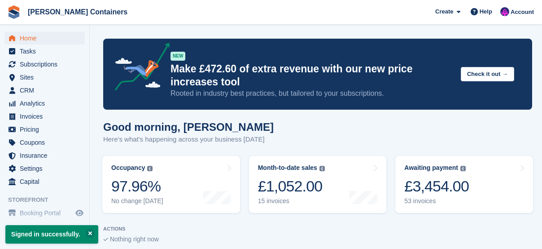  Describe the element at coordinates (47, 38) in the screenshot. I see `span: Home` at that location.